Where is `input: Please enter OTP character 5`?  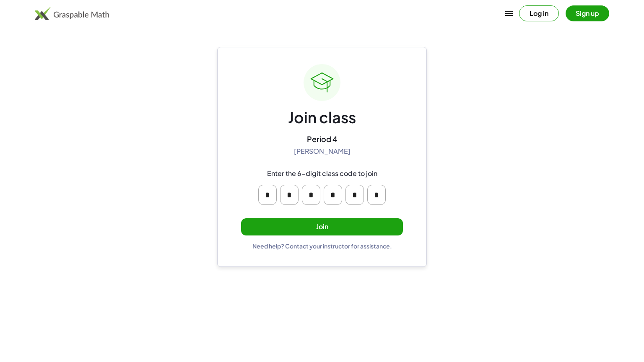
input: Please enter OTP character 5 is located at coordinates (355, 195).